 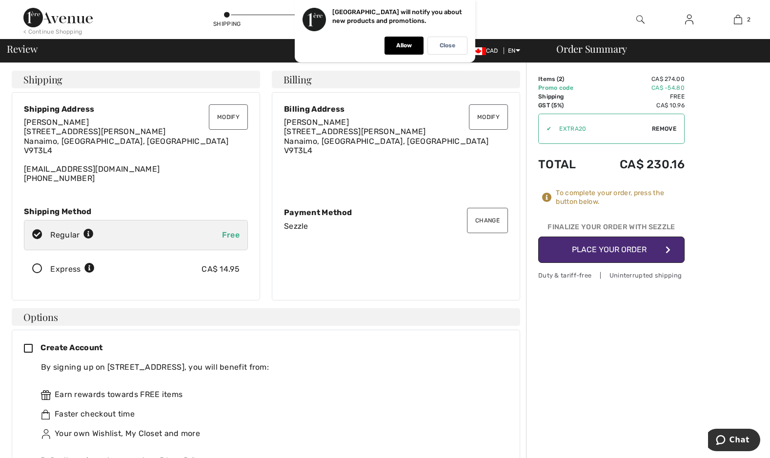 What do you see at coordinates (565, 105) in the screenshot?
I see `td: GST (5%)` at bounding box center [565, 105].